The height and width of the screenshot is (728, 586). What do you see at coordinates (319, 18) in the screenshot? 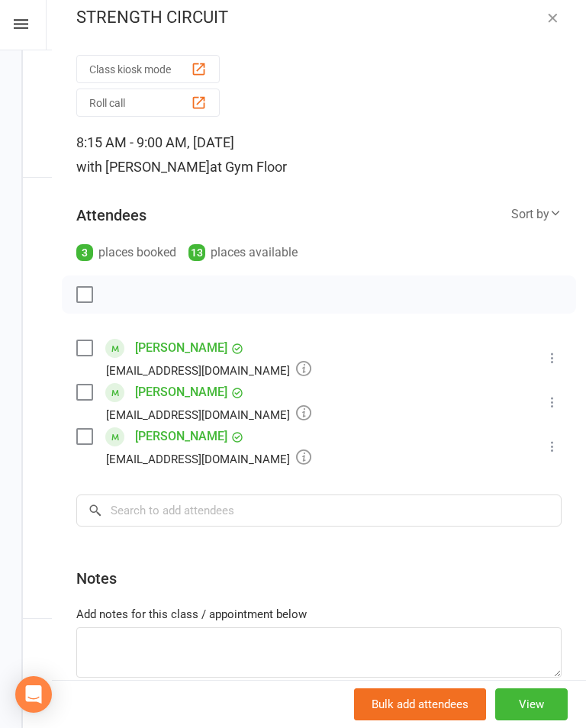
I see `div: STRENGTH CIRCUIT` at bounding box center [319, 18].